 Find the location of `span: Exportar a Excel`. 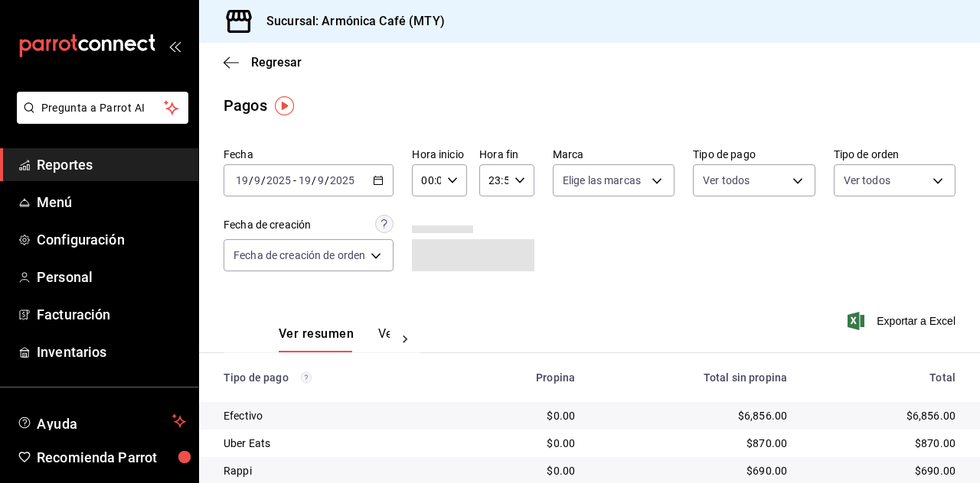

span: Exportar a Excel is located at coordinates (902, 322).